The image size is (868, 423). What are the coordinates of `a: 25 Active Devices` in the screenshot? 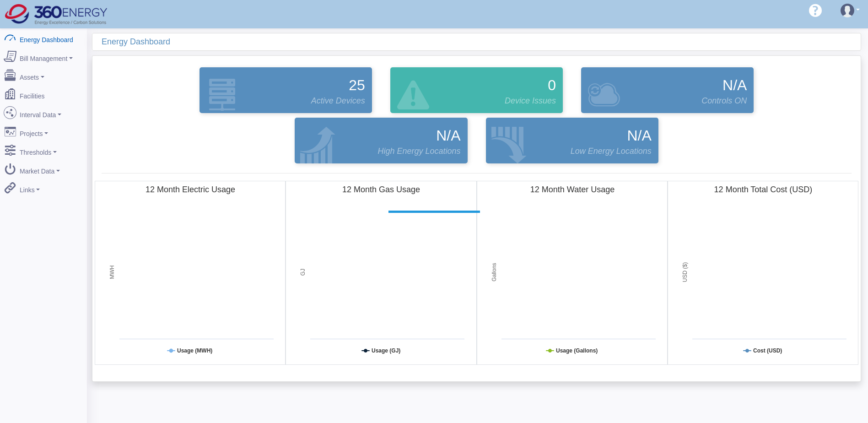 It's located at (286, 90).